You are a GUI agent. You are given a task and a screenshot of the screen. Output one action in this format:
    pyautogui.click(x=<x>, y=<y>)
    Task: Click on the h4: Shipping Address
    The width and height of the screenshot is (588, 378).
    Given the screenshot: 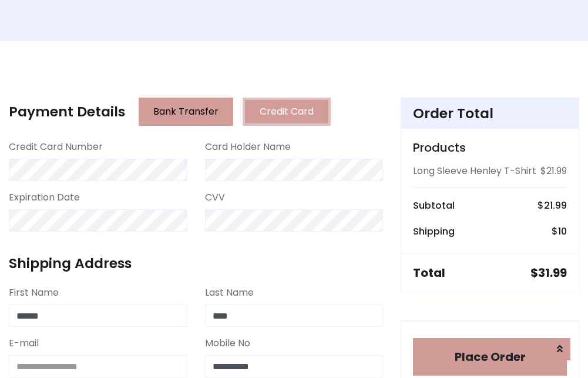 What is the action you would take?
    pyautogui.click(x=196, y=264)
    